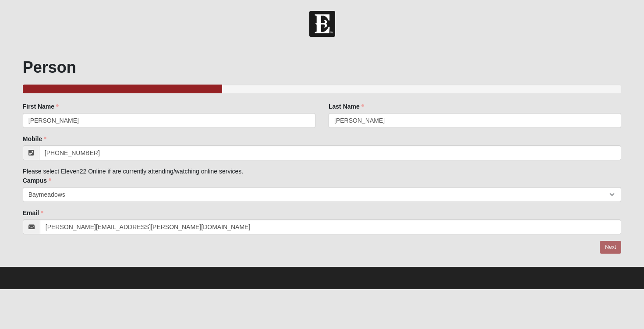 Image resolution: width=644 pixels, height=329 pixels. Describe the element at coordinates (346, 106) in the screenshot. I see `label: Last Name` at that location.